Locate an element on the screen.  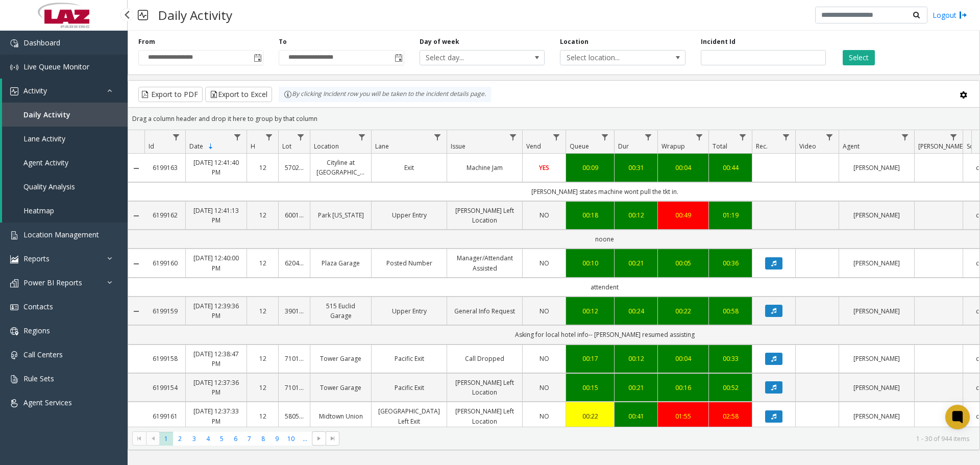
a: 6199160 is located at coordinates (165, 263).